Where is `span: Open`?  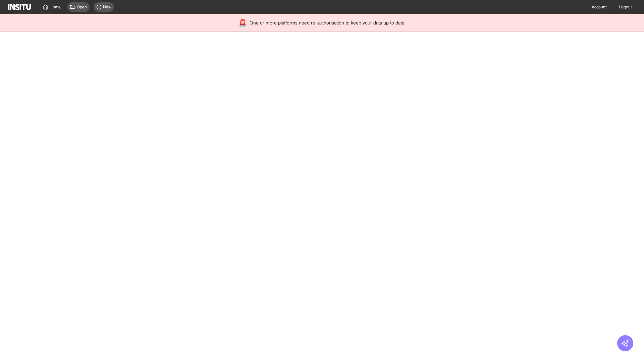
span: Open is located at coordinates (82, 8).